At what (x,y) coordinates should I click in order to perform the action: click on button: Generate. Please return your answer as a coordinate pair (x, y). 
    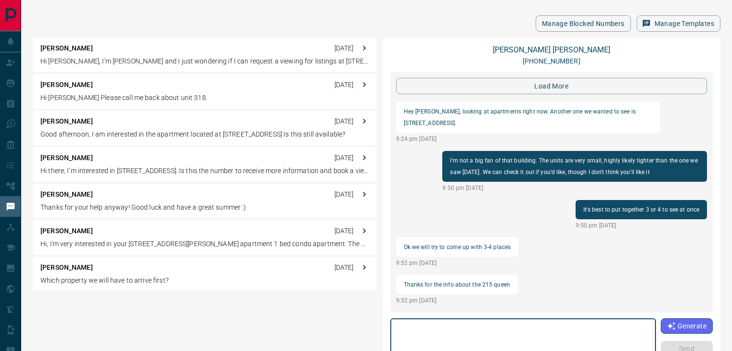
    Looking at the image, I should click on (687, 326).